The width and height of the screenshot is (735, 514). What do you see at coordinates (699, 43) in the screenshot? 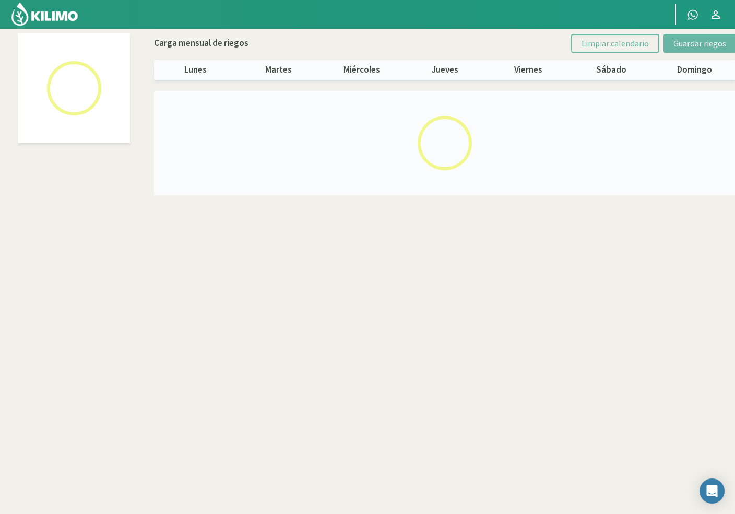
I see `span: Guardar riegos` at bounding box center [699, 43].